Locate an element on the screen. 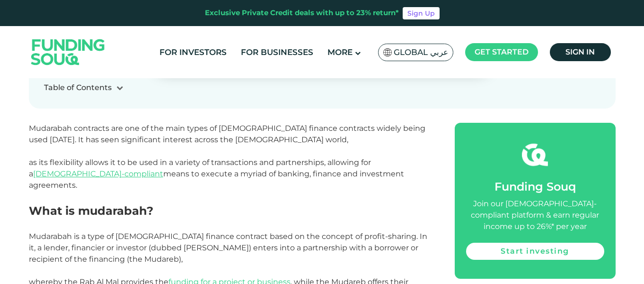 Image resolution: width=644 pixels, height=284 pixels. span: What is mudarabah? is located at coordinates (91, 210).